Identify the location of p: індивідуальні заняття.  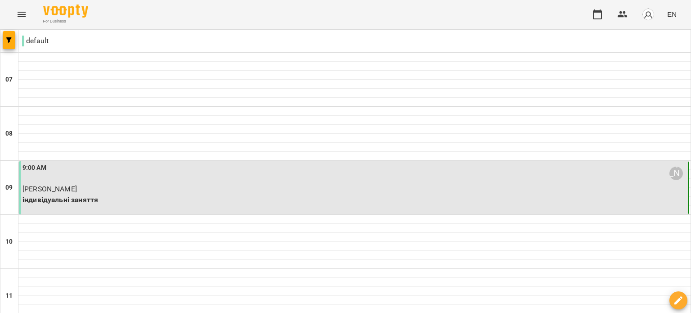
(354, 200).